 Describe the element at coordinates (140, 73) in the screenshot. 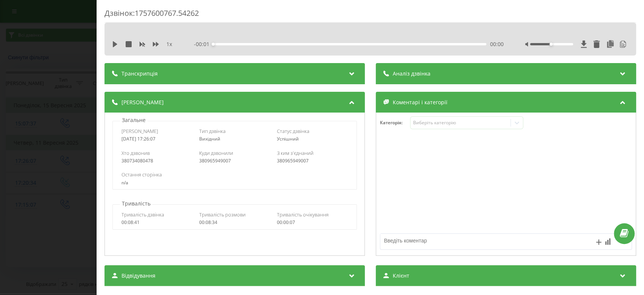

I see `span: Транскрипція` at that location.